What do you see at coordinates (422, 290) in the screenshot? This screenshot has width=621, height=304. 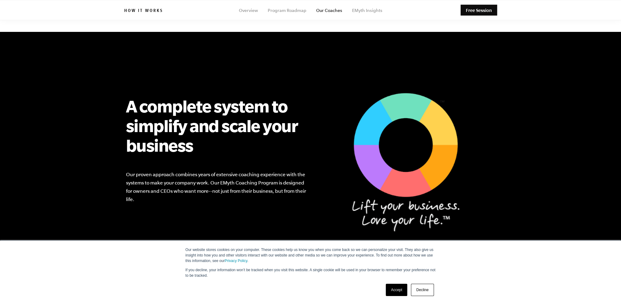 I see `a: Decline` at bounding box center [422, 290].